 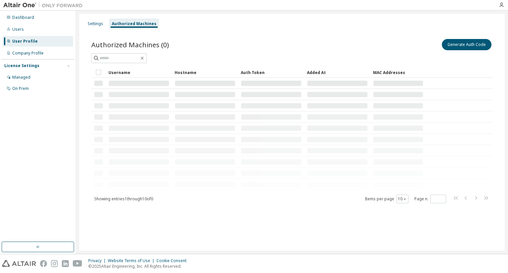 I want to click on div: User Profile, so click(x=25, y=41).